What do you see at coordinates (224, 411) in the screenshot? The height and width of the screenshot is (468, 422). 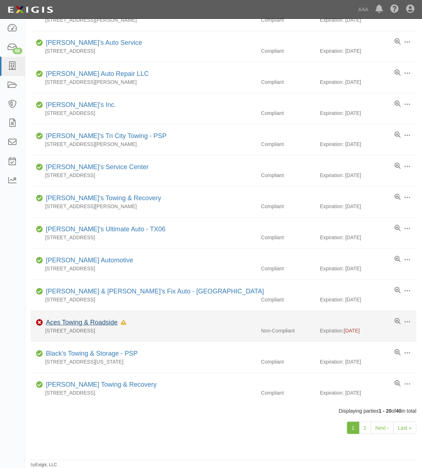 I see `div: Displaying parties of in total` at bounding box center [224, 411].